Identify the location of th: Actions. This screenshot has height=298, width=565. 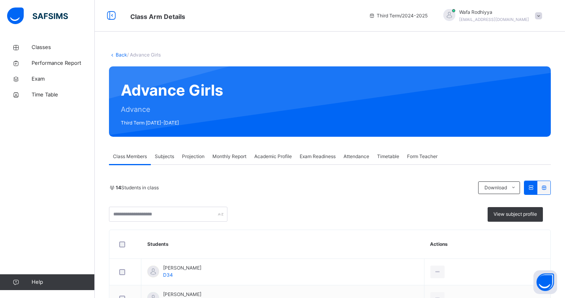
(488, 244).